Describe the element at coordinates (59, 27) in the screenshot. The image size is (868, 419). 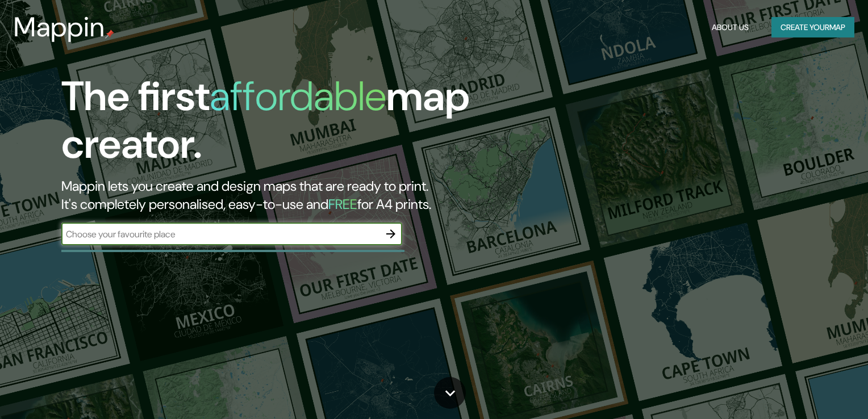
I see `h3: Mappin` at that location.